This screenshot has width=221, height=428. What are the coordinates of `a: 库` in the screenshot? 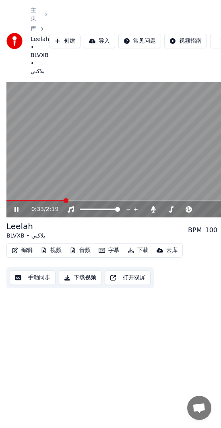 It's located at (33, 29).